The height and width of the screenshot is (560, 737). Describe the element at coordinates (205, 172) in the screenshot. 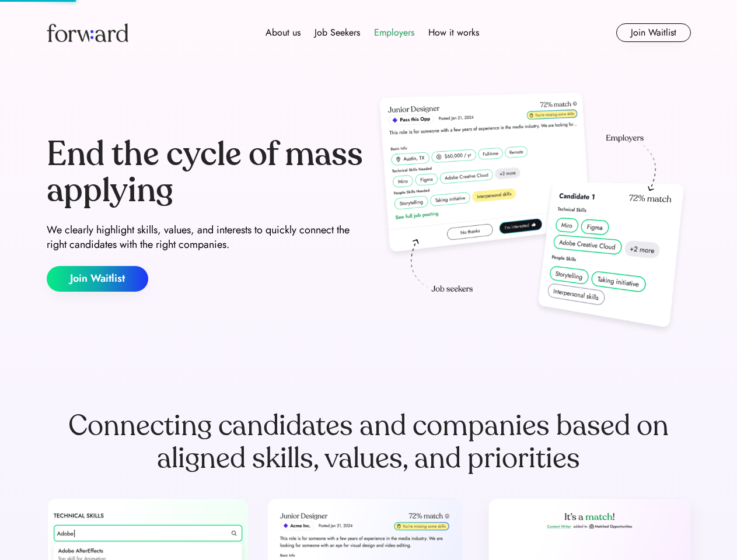

I see `div: End the cycle of mass applying` at that location.